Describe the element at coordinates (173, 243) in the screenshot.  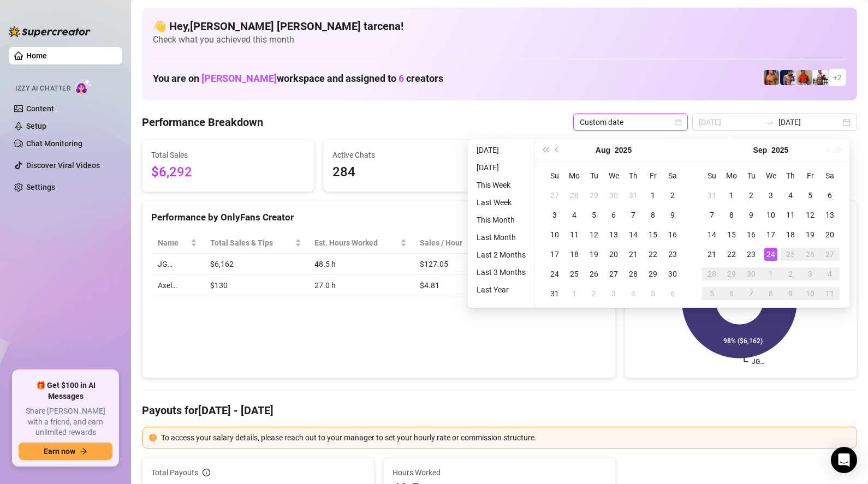
I see `span: Name` at that location.